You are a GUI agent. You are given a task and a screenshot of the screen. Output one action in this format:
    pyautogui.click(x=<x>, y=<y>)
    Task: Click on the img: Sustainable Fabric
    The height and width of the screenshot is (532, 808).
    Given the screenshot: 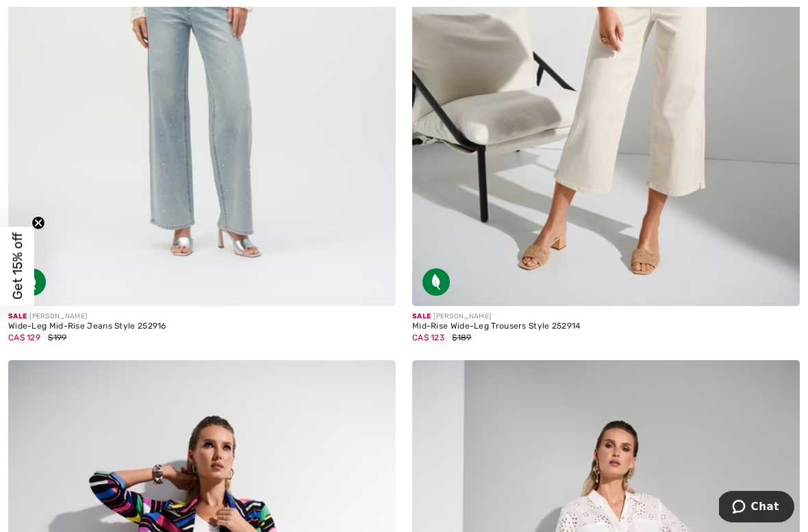 What is the action you would take?
    pyautogui.click(x=436, y=282)
    